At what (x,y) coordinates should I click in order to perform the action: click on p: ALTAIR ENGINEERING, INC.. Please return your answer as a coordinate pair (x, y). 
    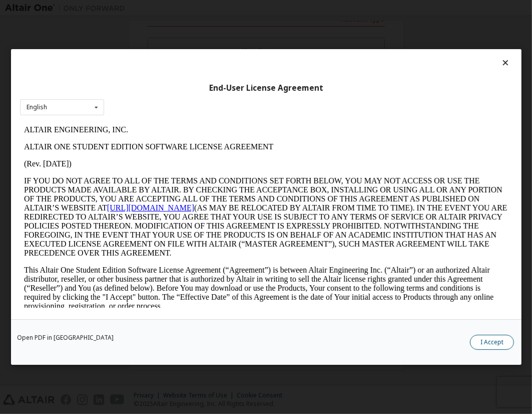
    Looking at the image, I should click on (246, 8).